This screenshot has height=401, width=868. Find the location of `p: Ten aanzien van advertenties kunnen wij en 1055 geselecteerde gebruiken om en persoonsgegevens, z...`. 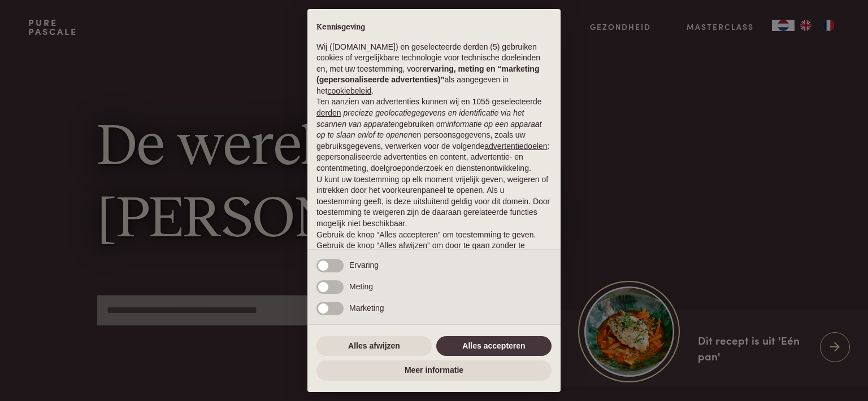

p: Ten aanzien van advertenties kunnen wij en 1055 geselecteerde gebruiken om en persoonsgegevens, z... is located at coordinates (434, 135).